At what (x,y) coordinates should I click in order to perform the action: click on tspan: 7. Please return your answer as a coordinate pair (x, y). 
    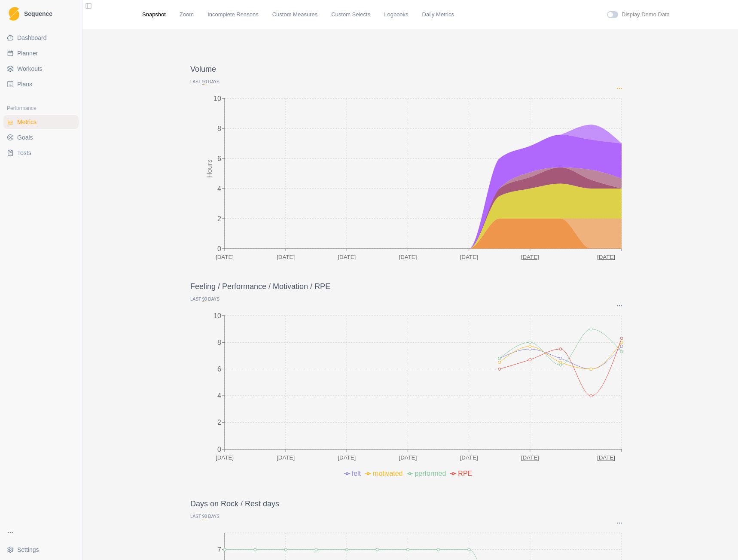
    Looking at the image, I should click on (219, 549).